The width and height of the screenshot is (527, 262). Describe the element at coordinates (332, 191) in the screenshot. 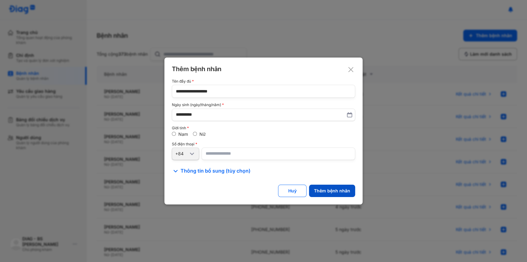

I see `button: Thêm bệnh nhân` at that location.